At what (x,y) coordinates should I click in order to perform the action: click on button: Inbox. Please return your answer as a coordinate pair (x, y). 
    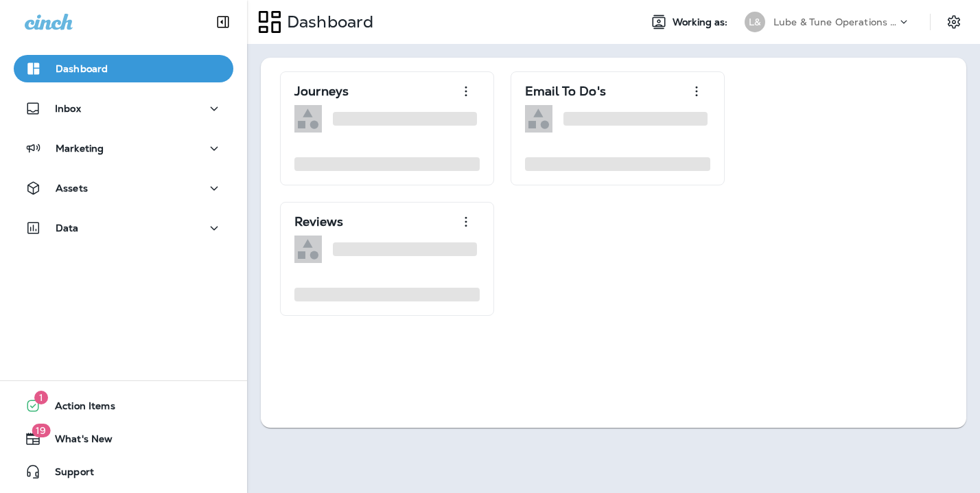
    Looking at the image, I should click on (124, 109).